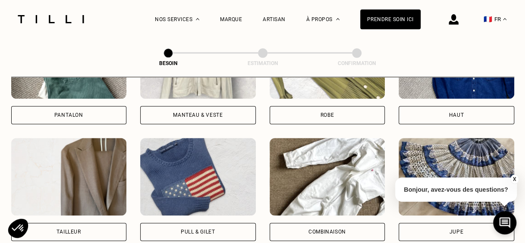  I want to click on div: Besoin, so click(168, 63).